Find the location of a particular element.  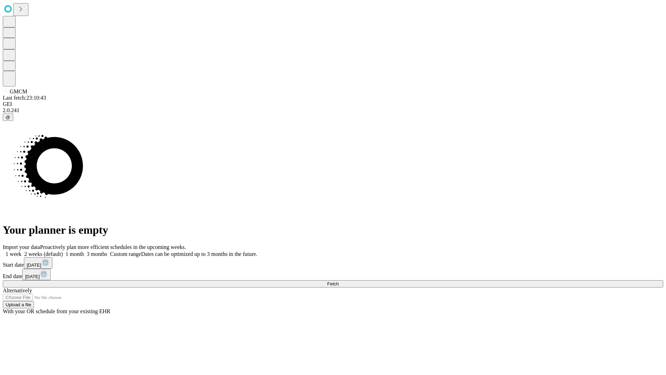

div: Start date is located at coordinates (333, 263).